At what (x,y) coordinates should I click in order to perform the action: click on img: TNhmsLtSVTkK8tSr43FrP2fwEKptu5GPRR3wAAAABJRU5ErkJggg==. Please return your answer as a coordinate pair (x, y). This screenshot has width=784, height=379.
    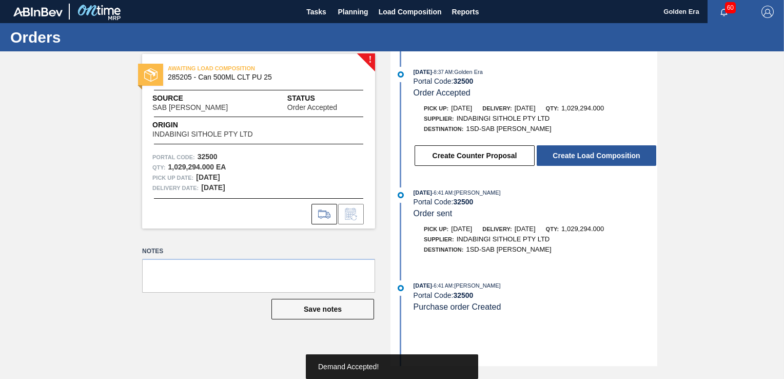
    Looking at the image, I should click on (38, 12).